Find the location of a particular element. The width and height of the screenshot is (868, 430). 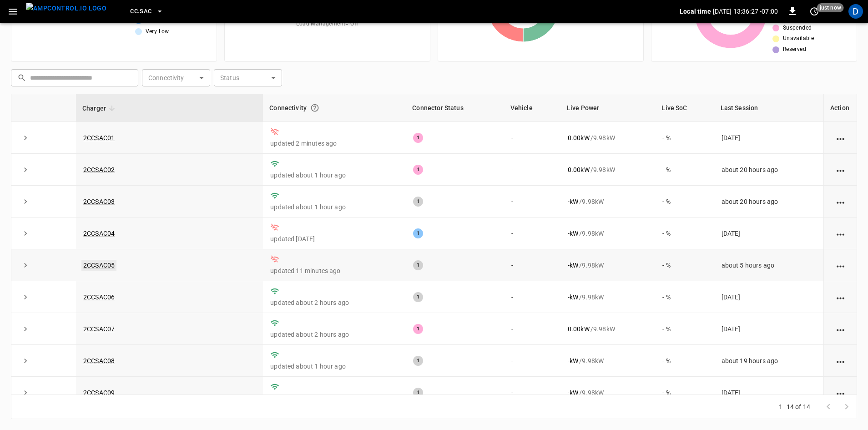

span: Unavailable is located at coordinates (799, 39).